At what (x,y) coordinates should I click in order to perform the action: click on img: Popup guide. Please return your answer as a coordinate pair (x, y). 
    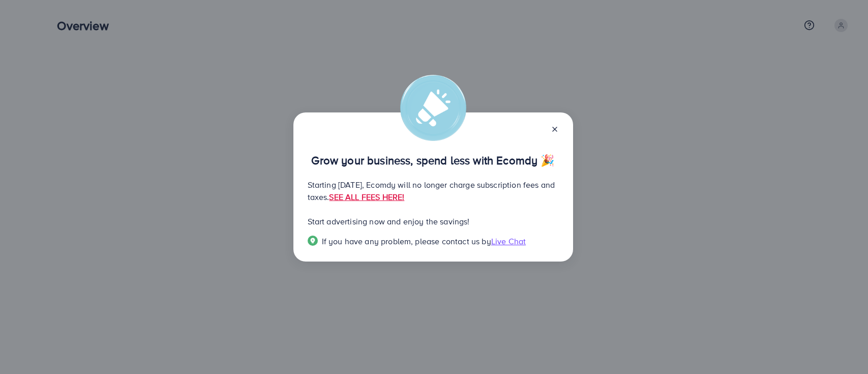
    Looking at the image, I should click on (313, 240).